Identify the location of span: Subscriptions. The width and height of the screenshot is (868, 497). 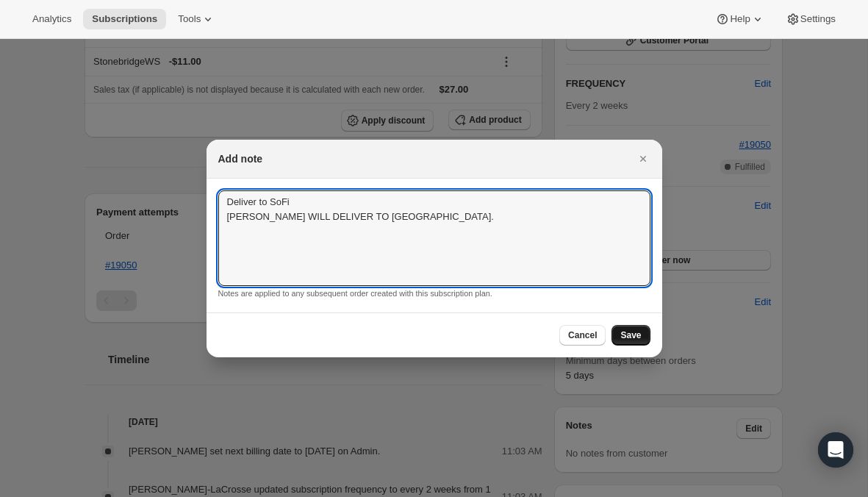
(124, 19).